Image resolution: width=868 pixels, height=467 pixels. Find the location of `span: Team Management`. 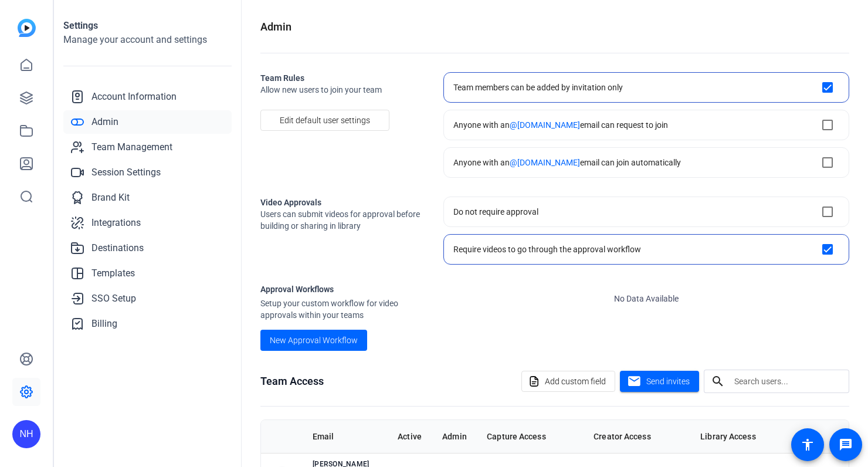

span: Team Management is located at coordinates (132, 147).